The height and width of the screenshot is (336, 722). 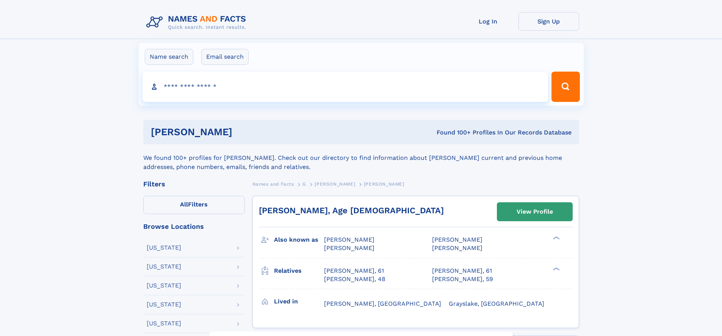 What do you see at coordinates (194, 205) in the screenshot?
I see `label: Filters` at bounding box center [194, 205].